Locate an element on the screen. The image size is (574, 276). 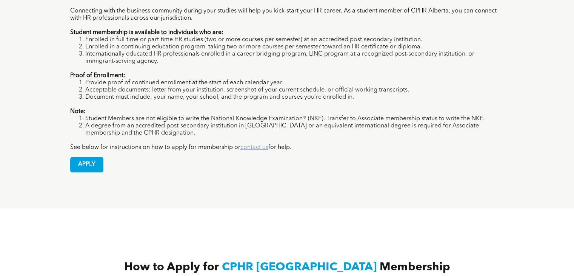
li: Document must include: your name, your school, and the program and courses you’re enrolled in. is located at coordinates (295, 97).